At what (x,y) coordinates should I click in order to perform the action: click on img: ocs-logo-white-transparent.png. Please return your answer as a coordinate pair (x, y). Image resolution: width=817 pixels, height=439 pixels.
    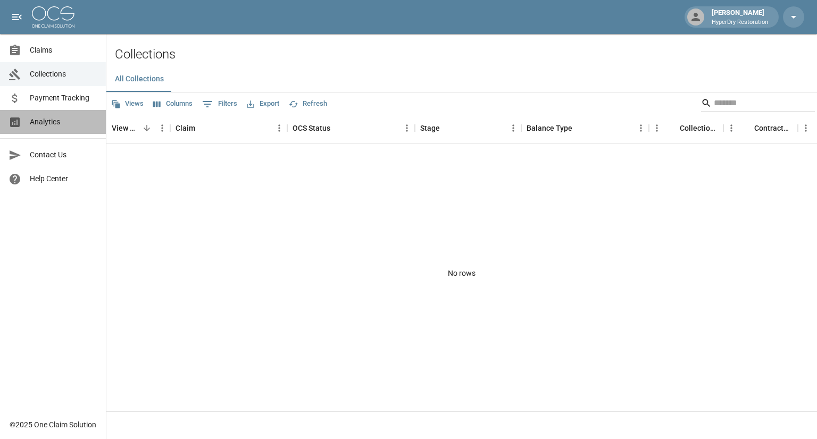
    Looking at the image, I should click on (53, 17).